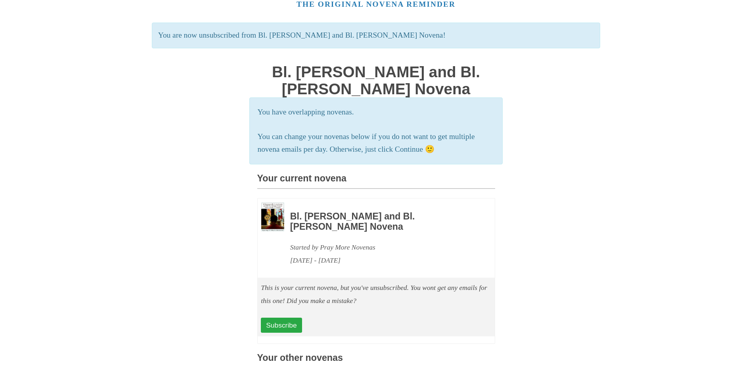 This screenshot has width=752, height=366. I want to click on p: You have overlapping novenas., so click(376, 112).